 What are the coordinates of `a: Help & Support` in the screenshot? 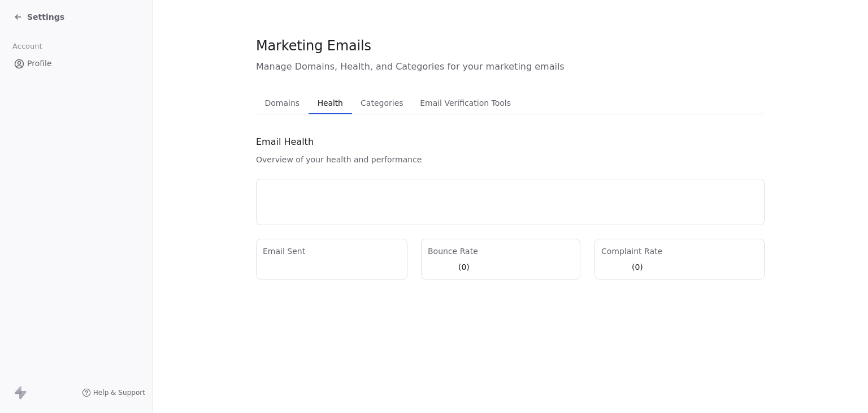 It's located at (114, 392).